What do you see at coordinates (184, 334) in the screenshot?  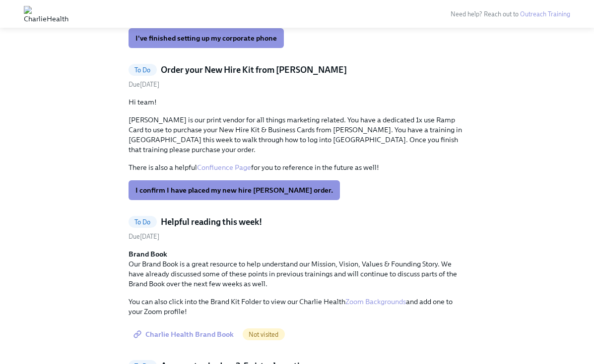 I see `a: Charlie Health Brand Book` at bounding box center [184, 334].